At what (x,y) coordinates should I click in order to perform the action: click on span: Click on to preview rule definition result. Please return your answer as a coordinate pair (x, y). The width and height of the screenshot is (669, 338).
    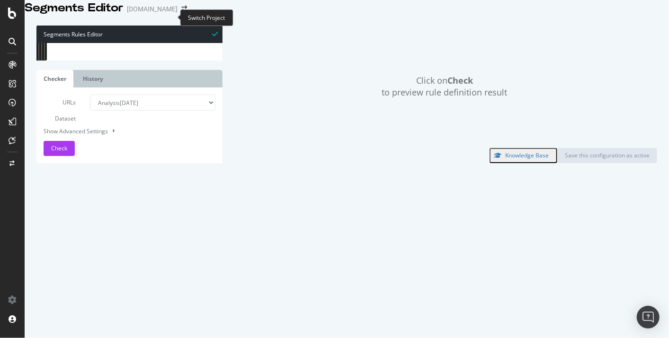
    Looking at the image, I should click on (445, 87).